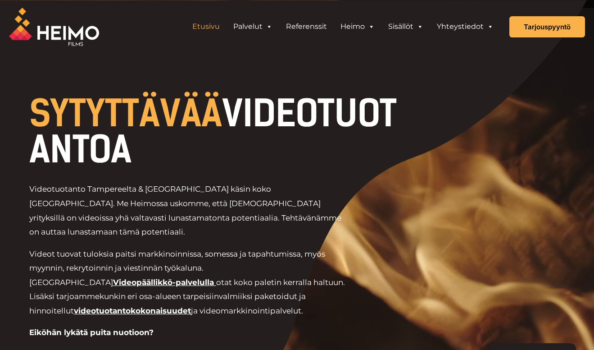  What do you see at coordinates (306, 27) in the screenshot?
I see `a: Referenssit` at bounding box center [306, 27].